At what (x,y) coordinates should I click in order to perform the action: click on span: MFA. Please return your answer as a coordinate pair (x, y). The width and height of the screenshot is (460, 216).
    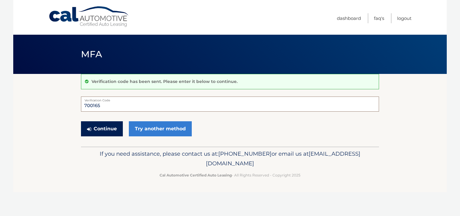
    Looking at the image, I should click on (92, 54).